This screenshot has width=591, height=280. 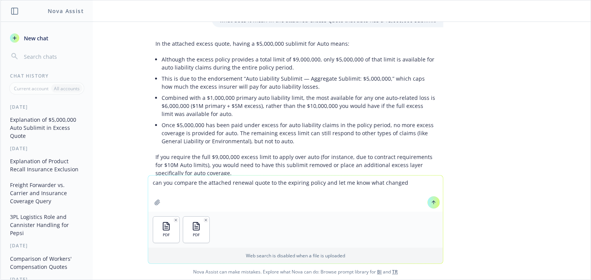 What do you see at coordinates (67, 88) in the screenshot?
I see `p: All accounts` at bounding box center [67, 88].